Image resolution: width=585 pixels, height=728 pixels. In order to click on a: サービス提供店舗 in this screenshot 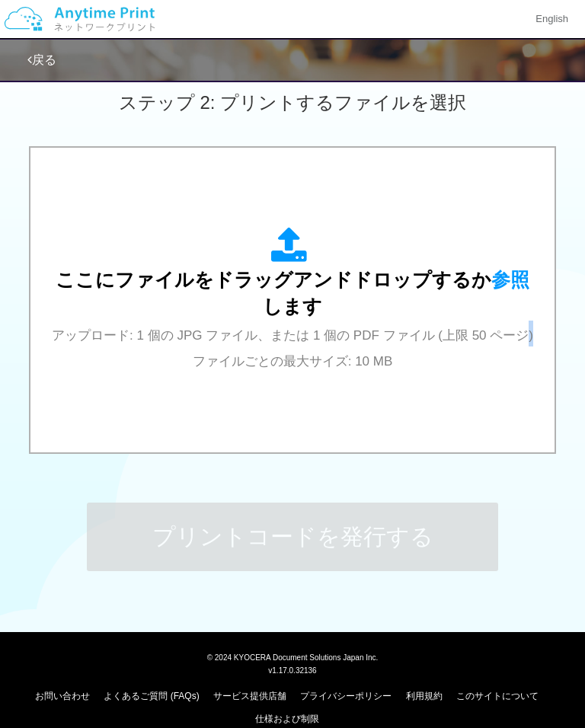, I will do `click(249, 696)`.